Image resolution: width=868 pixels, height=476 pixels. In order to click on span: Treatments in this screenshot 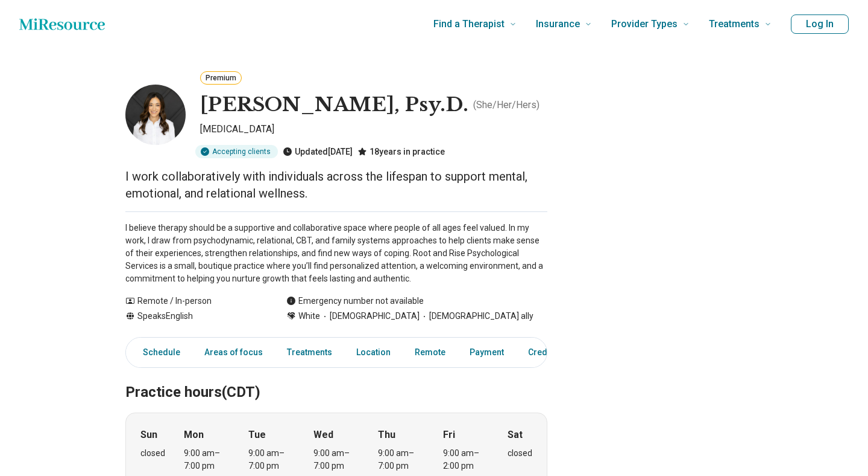, I will do `click(735, 24)`.